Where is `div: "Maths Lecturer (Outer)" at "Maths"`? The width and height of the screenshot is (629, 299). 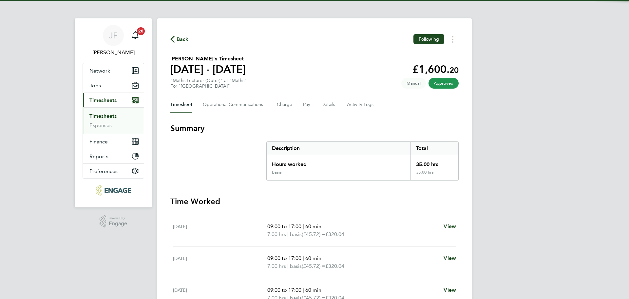 div: "Maths Lecturer (Outer)" at "Maths" is located at coordinates (208, 83).